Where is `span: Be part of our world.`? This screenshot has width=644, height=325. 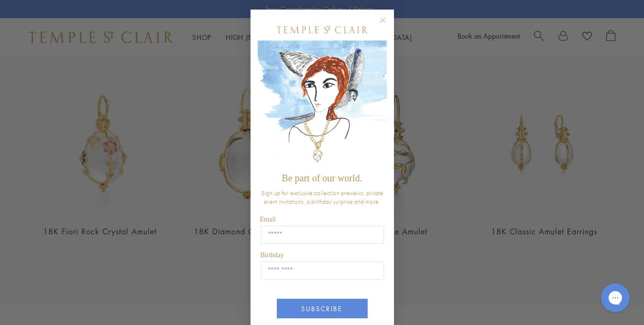
span: Be part of our world. is located at coordinates (322, 178).